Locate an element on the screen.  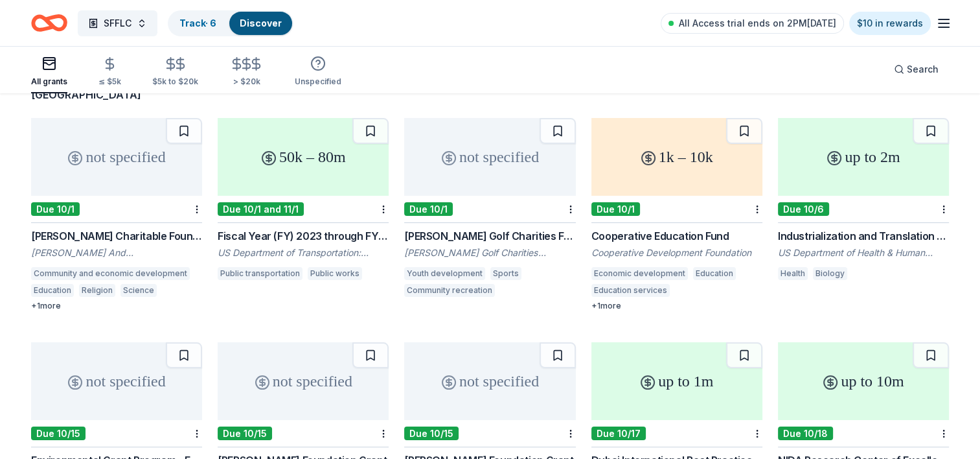
div: US Department of Transportation: Federal Highway Administration (FHWA) is located at coordinates (303, 253).